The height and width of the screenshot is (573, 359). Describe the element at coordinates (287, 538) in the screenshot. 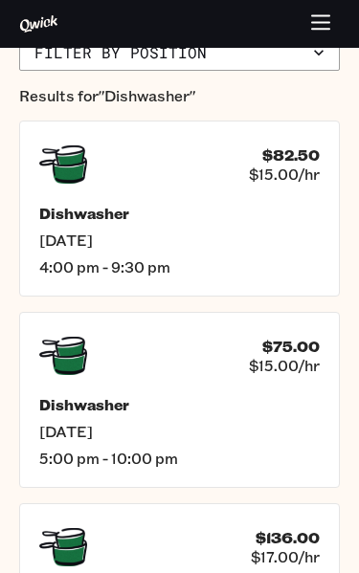

I see `h4: $136.00` at that location.